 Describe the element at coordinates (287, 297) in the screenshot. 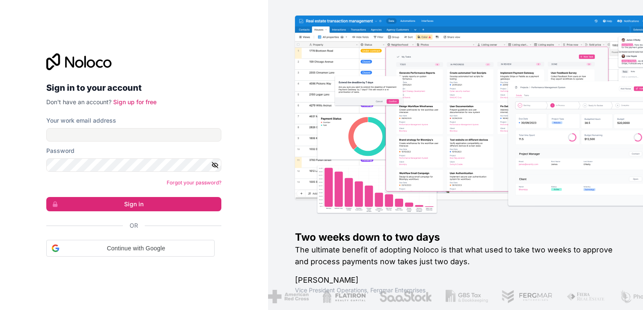

I see `img: /assets/american-red-cross-BAupjrZR.png` at that location.